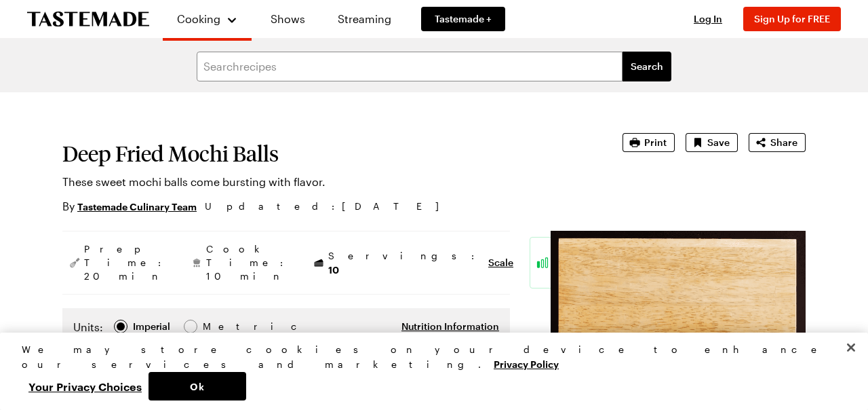 The width and height of the screenshot is (868, 410). Describe the element at coordinates (708, 19) in the screenshot. I see `button: Log In` at that location.